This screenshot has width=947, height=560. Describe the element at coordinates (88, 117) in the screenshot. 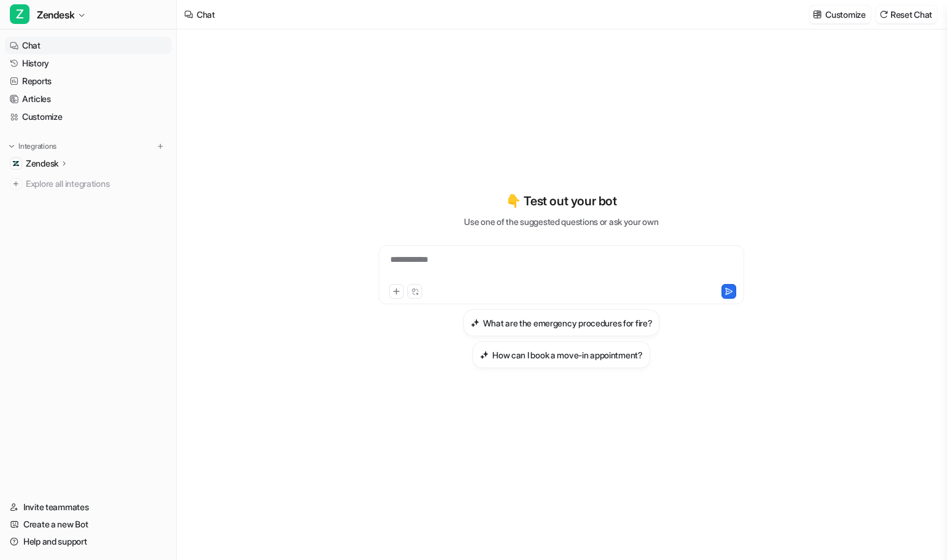

I see `a: Customize` at that location.